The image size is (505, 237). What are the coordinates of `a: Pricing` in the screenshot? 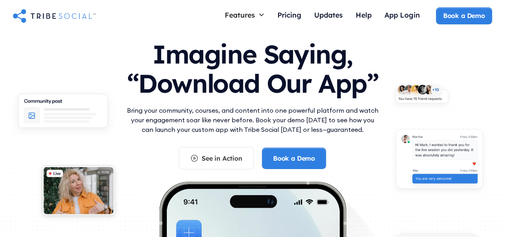 It's located at (289, 16).